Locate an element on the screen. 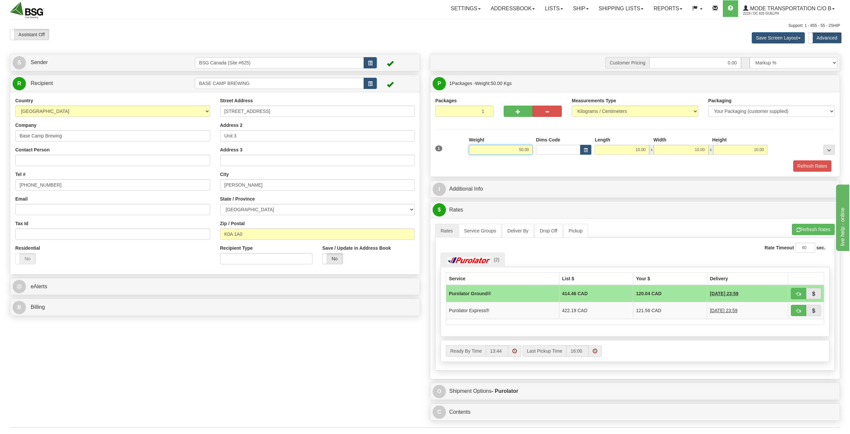 This screenshot has height=434, width=850. a: Drop Off is located at coordinates (548, 231).